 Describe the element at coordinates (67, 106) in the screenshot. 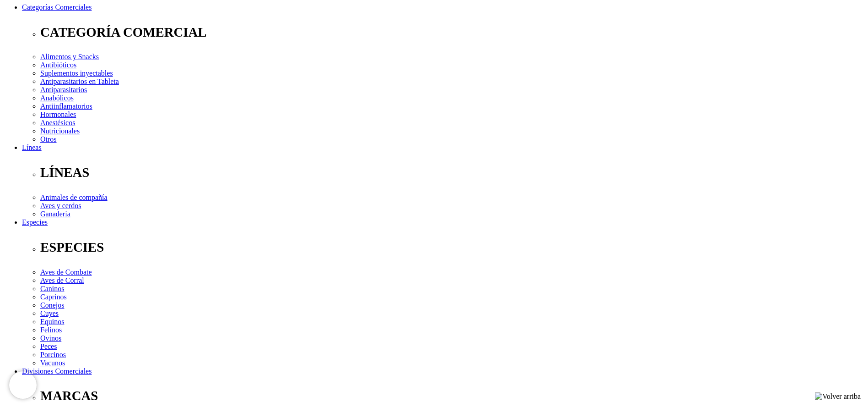

I see `span: Antiinflamatorios` at that location.